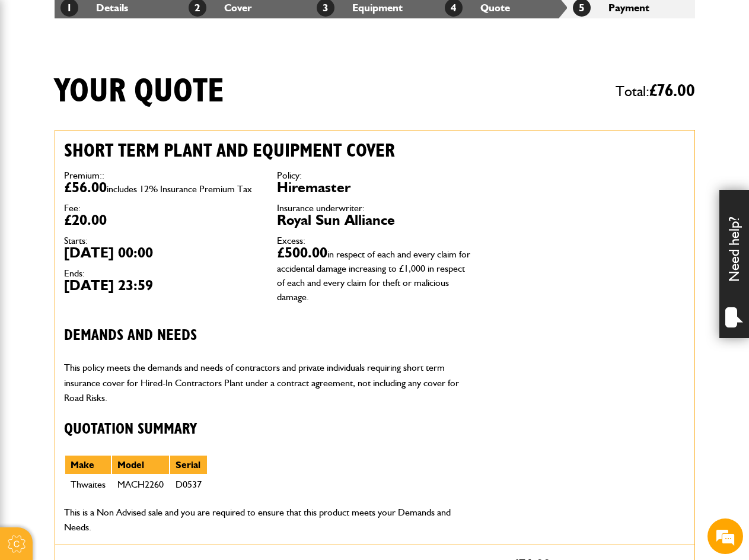 The image size is (749, 560). What do you see at coordinates (88, 485) in the screenshot?
I see `td: Thwaites` at bounding box center [88, 485].